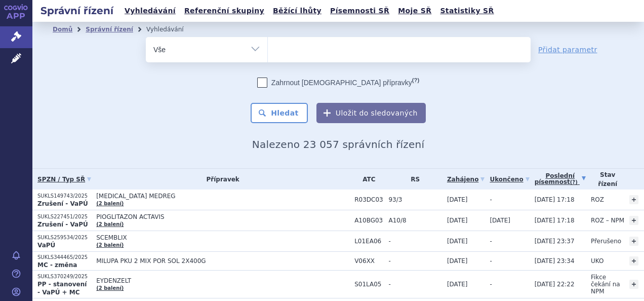  What do you see at coordinates (598, 200) in the screenshot?
I see `span: ROZ` at bounding box center [598, 200].